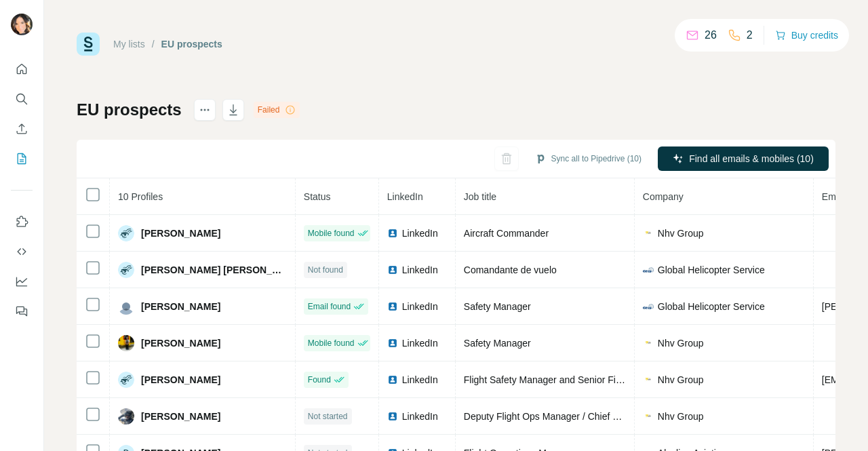 This screenshot has width=868, height=451. Describe the element at coordinates (579, 416) in the screenshot. I see `span: Deputy Flight Ops Manager / Chief Pilot / Captian NHV` at that location.